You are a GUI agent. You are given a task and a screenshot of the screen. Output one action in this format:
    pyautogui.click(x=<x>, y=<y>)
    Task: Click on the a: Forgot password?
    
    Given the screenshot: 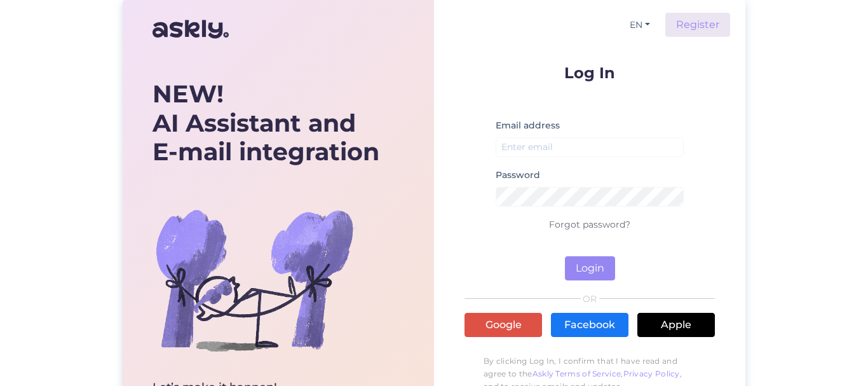 What is the action you would take?
    pyautogui.click(x=590, y=224)
    